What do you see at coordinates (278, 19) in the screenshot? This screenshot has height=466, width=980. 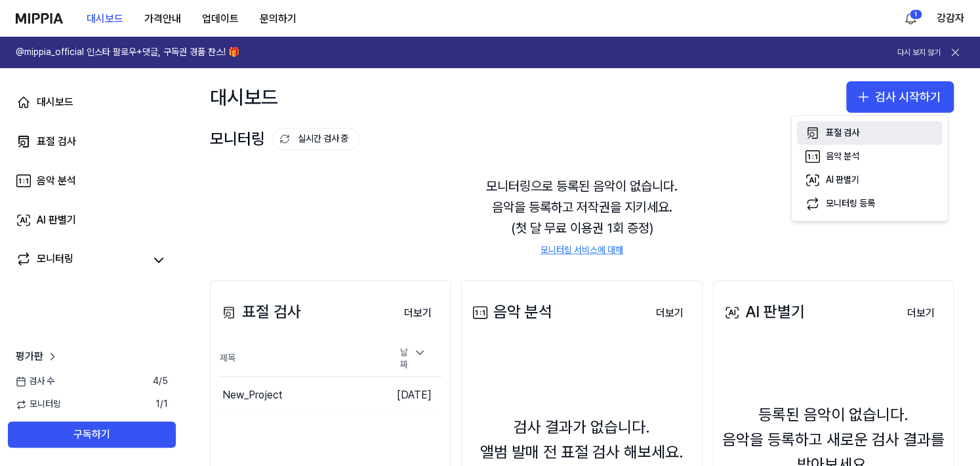 I see `a: 문의하기` at bounding box center [278, 19].